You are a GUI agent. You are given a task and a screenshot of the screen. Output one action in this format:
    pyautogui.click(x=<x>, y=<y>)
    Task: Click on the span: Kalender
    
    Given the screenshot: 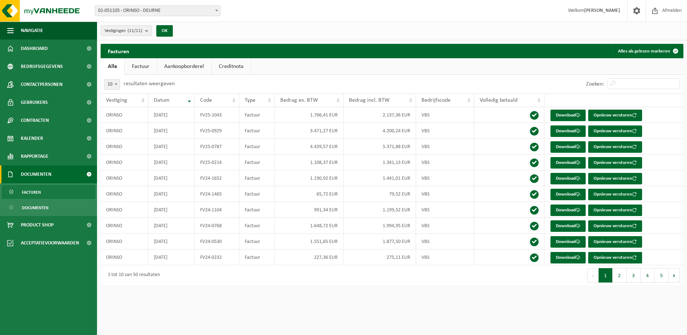 What is the action you would take?
    pyautogui.click(x=32, y=138)
    